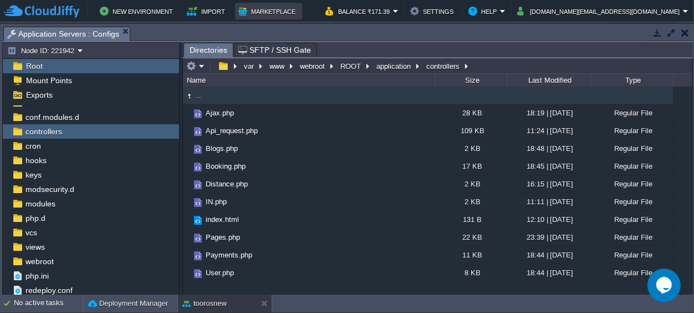  I want to click on span: cron, so click(33, 146).